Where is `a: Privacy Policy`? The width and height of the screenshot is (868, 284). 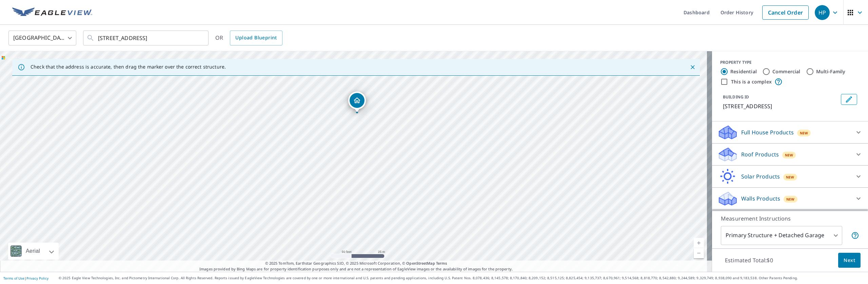
a: Privacy Policy is located at coordinates (37, 278).